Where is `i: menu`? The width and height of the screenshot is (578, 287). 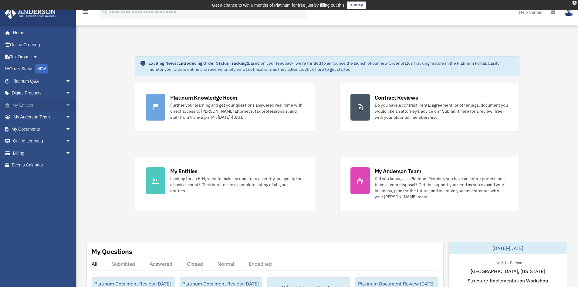
i: menu is located at coordinates (86, 12).